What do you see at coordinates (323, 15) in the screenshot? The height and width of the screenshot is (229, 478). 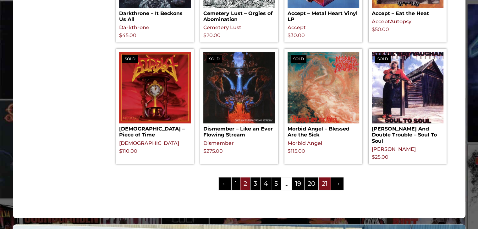 I see `h2: Accept – Metal Heart Vinyl LP` at bounding box center [323, 15].